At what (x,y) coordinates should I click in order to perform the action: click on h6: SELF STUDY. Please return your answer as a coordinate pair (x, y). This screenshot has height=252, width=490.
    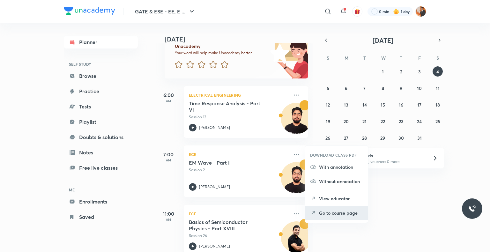
    Looking at the image, I should click on (101, 64).